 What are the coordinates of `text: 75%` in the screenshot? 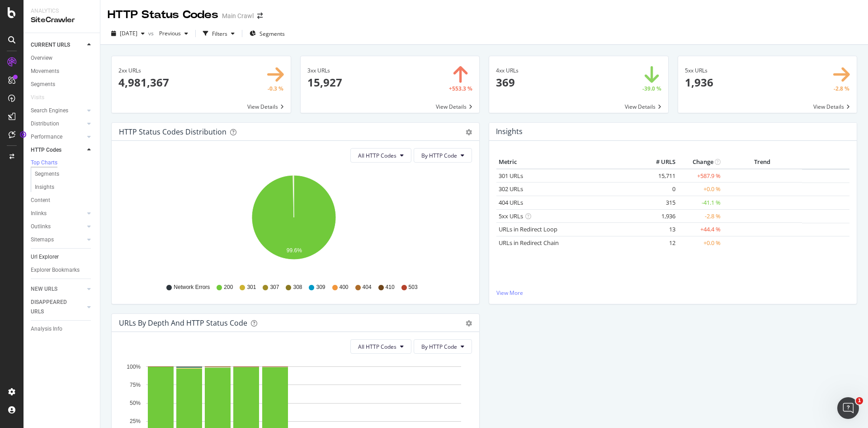 It's located at (135, 385).